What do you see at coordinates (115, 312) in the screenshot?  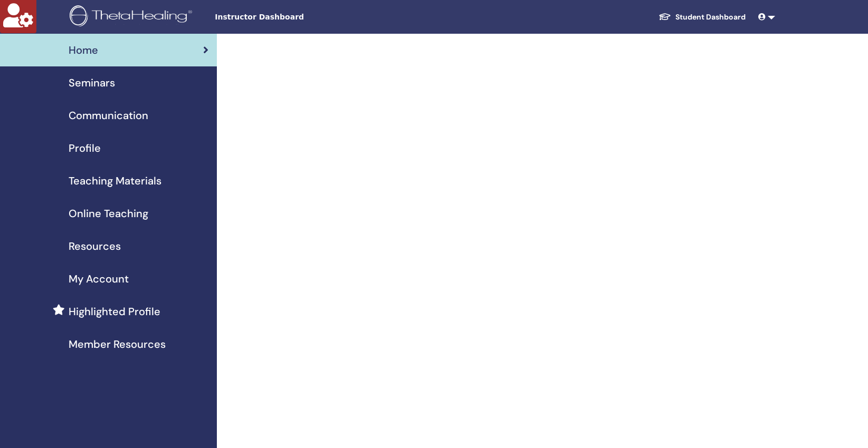 I see `span: Highlighted Profile` at bounding box center [115, 312].